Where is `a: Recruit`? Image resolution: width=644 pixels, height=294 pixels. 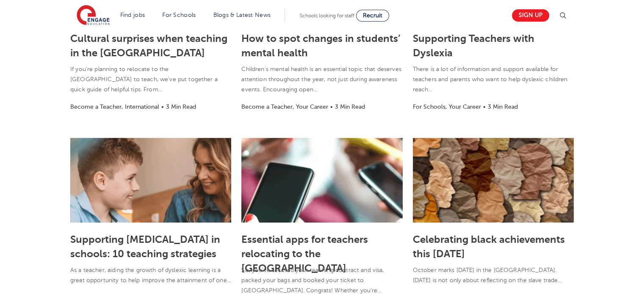 a: Recruit is located at coordinates (373, 16).